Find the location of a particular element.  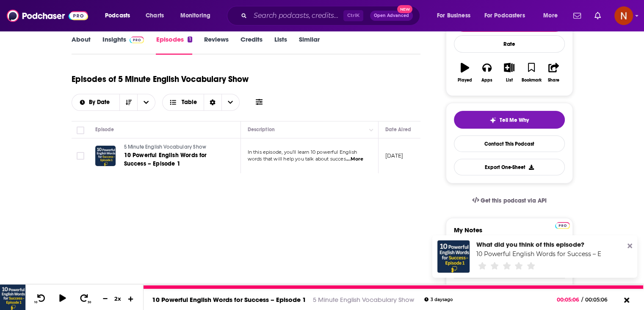

img: User Profile is located at coordinates (624, 16).